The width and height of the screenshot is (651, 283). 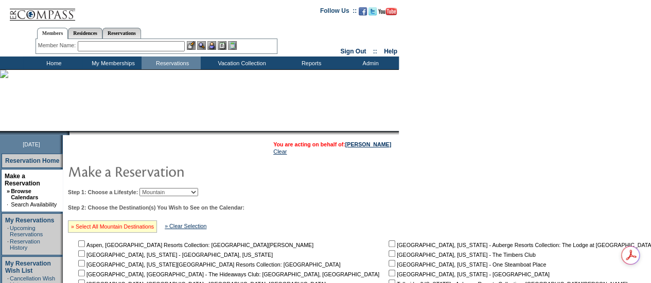 What do you see at coordinates (390, 51) in the screenshot?
I see `a: Help` at bounding box center [390, 51].